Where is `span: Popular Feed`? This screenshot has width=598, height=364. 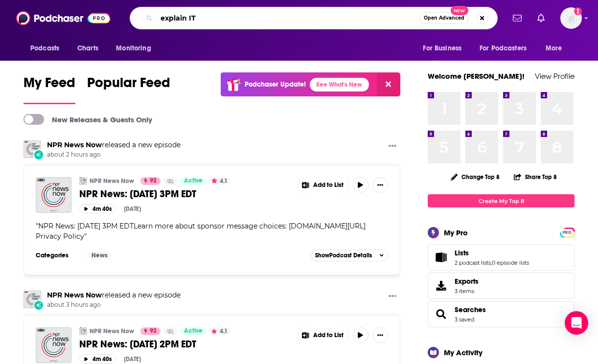
span: Popular Feed is located at coordinates (129, 85).